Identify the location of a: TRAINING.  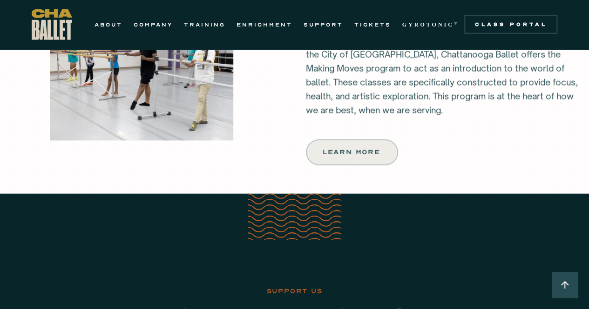
(204, 25).